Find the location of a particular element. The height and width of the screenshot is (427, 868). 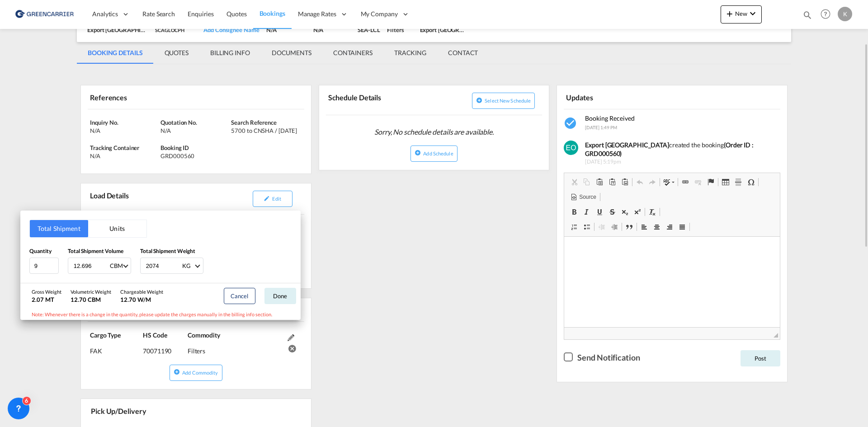

div: 2.07 MT is located at coordinates (46, 299).